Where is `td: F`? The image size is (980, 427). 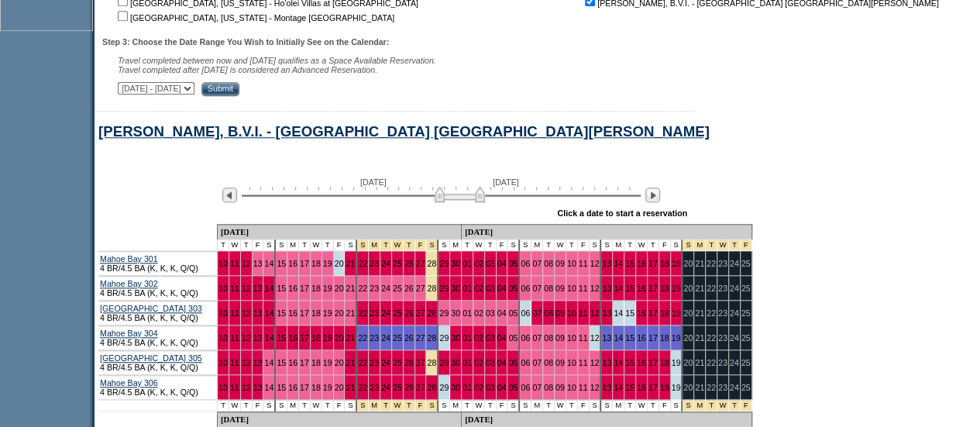
td: F is located at coordinates (665, 245).